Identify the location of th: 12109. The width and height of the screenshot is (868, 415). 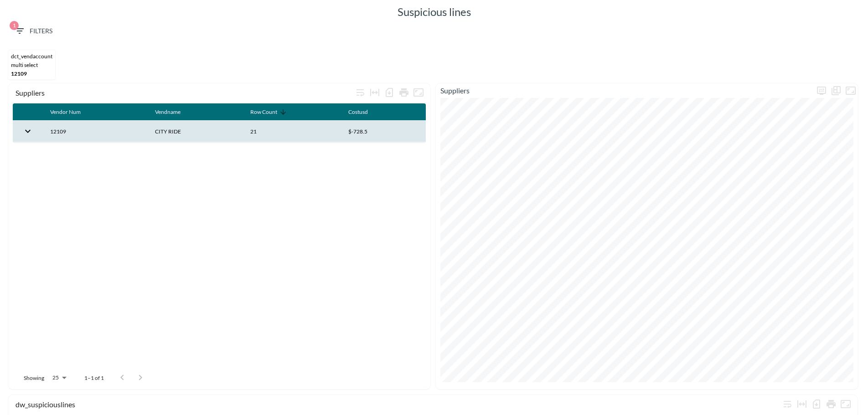
(95, 131).